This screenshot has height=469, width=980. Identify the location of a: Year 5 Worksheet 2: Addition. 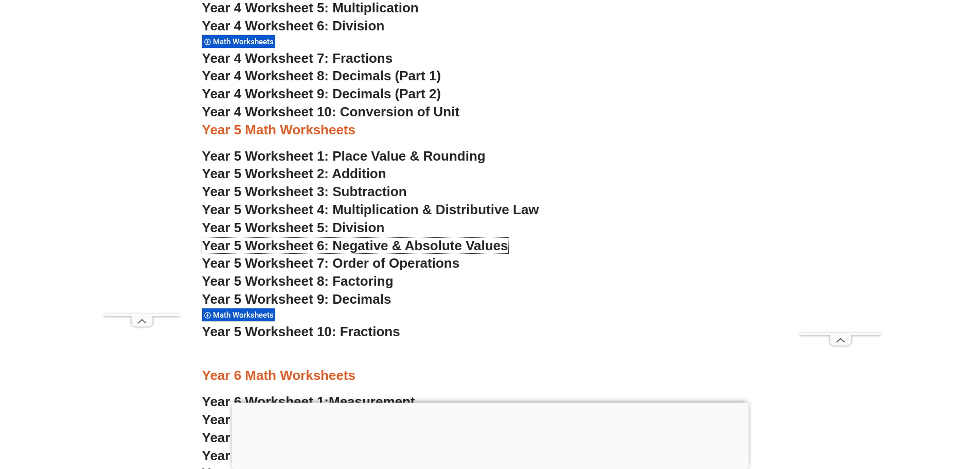
(294, 174).